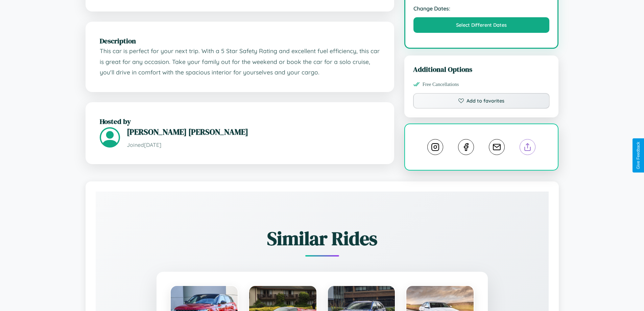  What do you see at coordinates (240, 62) in the screenshot?
I see `p: This car is perfect for your next trip. With a 5 Star Safety Rating and excellent fuel efficiency...` at bounding box center [240, 62].